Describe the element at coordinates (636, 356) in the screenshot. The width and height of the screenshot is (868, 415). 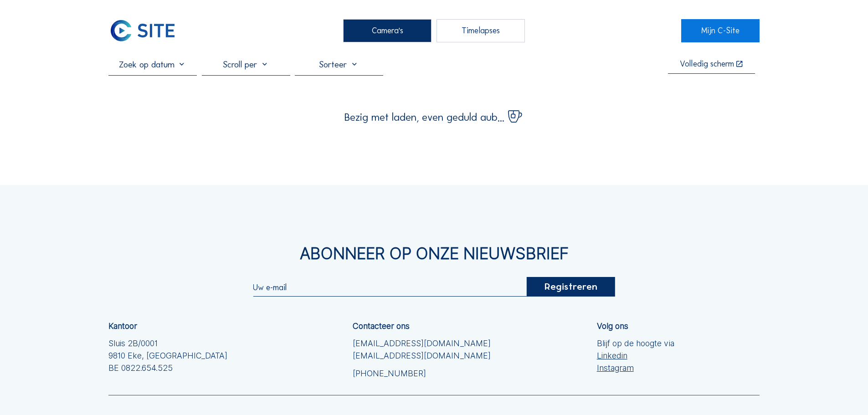
I see `a: Linkedin` at that location.